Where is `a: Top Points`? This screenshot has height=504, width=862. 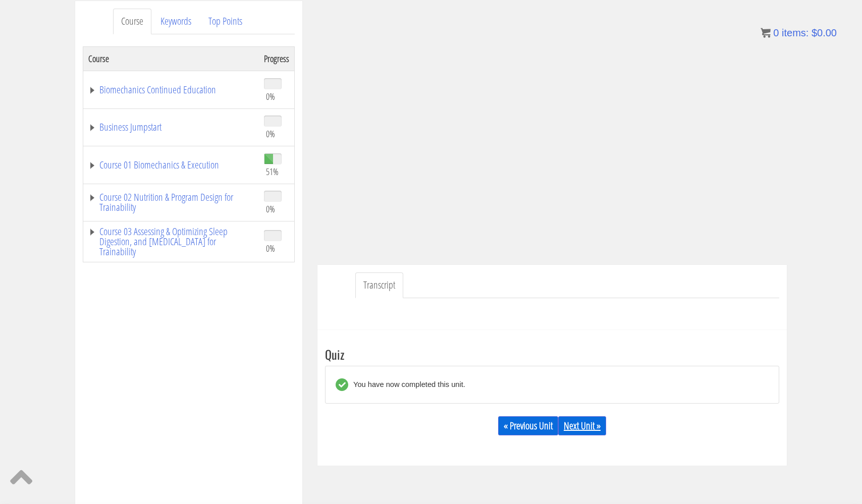
a: Top Points is located at coordinates (225, 21).